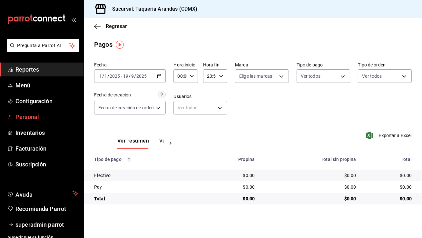  What do you see at coordinates (140, 143) in the screenshot?
I see `div: navigation tabs` at bounding box center [140, 143].